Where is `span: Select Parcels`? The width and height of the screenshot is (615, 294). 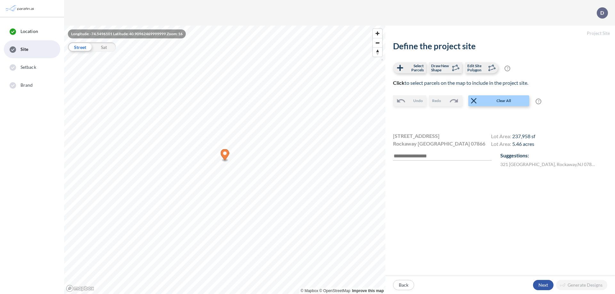 span: Select Parcels is located at coordinates (414, 68).